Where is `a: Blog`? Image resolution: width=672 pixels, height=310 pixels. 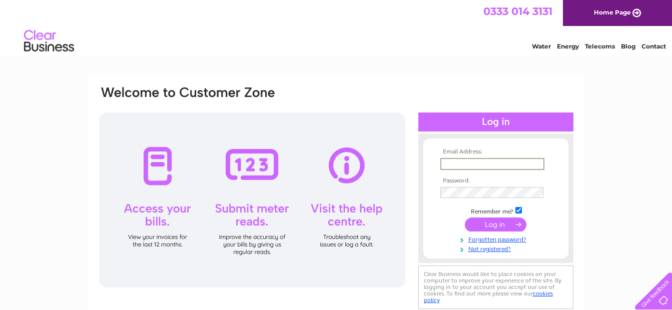
a: Blog is located at coordinates (628, 46).